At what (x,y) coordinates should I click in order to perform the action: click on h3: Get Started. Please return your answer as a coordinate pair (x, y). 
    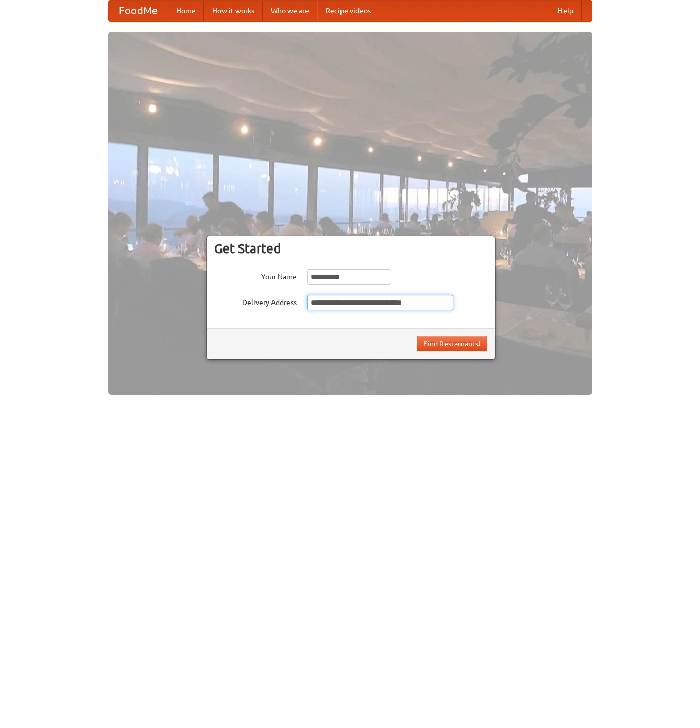
    Looking at the image, I should click on (351, 249).